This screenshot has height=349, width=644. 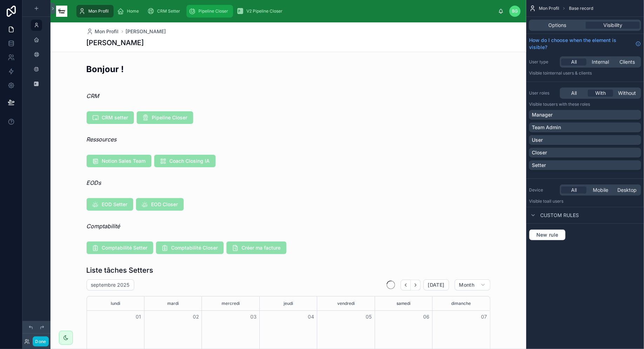 What do you see at coordinates (627, 93) in the screenshot?
I see `span: Without` at bounding box center [627, 93].